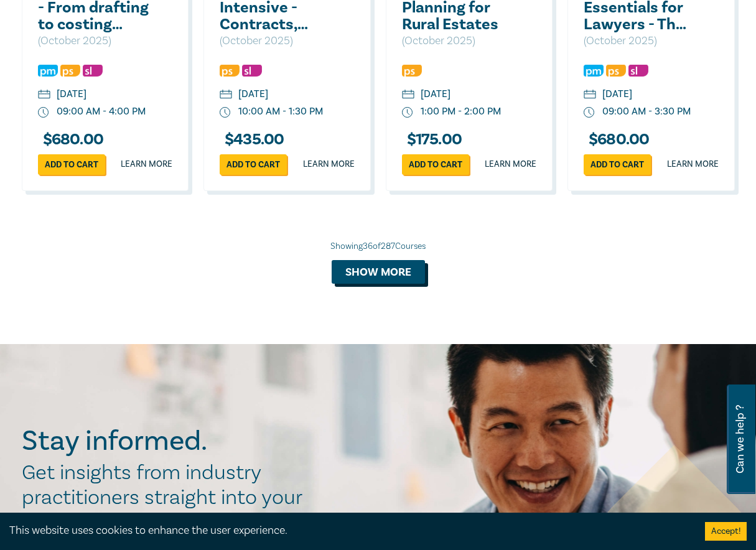 The width and height of the screenshot is (756, 550). Describe the element at coordinates (169, 441) in the screenshot. I see `h2: Stay informed.` at that location.